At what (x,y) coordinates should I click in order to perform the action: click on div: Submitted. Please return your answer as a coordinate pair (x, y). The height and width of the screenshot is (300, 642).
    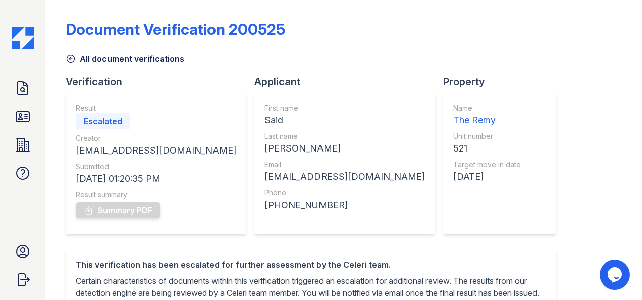
    Looking at the image, I should click on (156, 167).